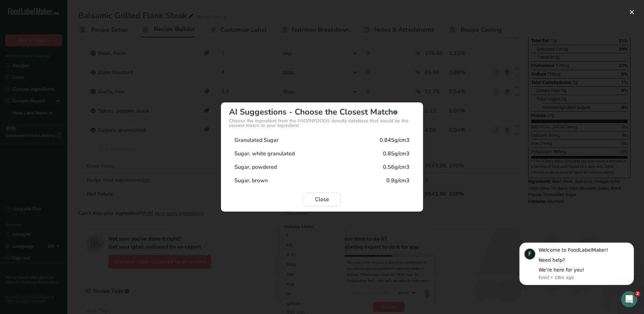 Image resolution: width=644 pixels, height=314 pixels. I want to click on button: Close, so click(322, 199).